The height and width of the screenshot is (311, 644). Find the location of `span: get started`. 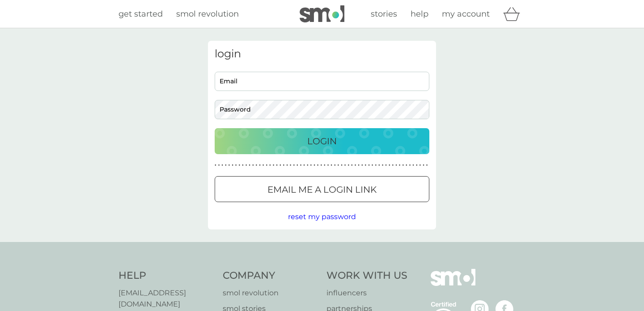

span: get started is located at coordinates (140, 14).